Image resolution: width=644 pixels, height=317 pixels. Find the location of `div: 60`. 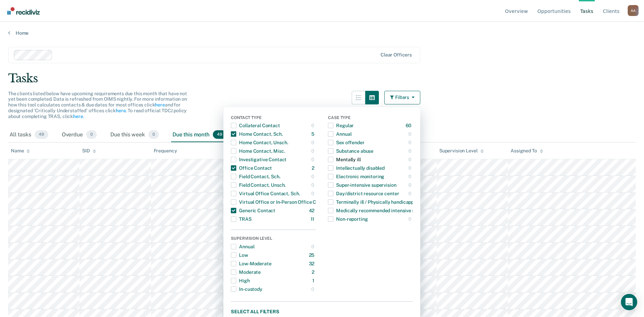

div: 60 is located at coordinates (409, 125).